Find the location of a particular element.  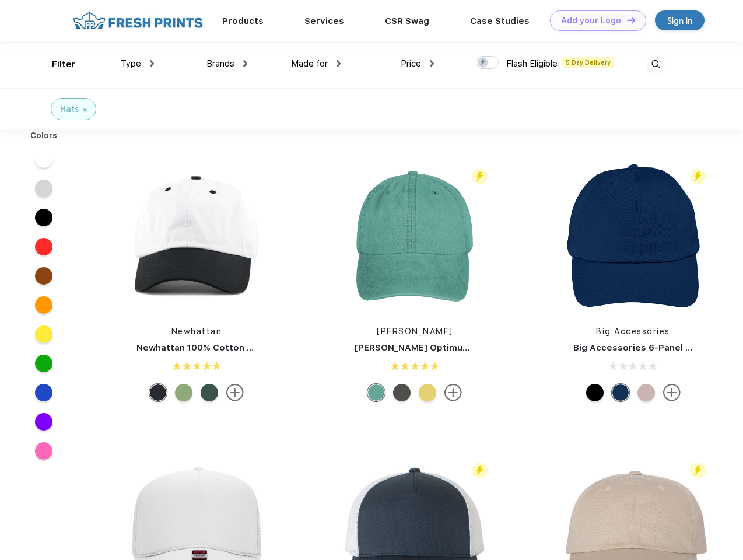

span: Brands is located at coordinates (221, 64).